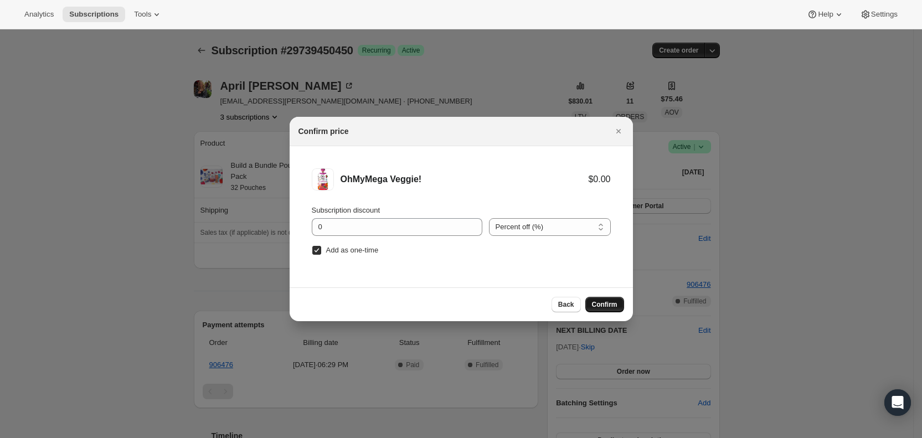 Image resolution: width=922 pixels, height=438 pixels. What do you see at coordinates (323, 131) in the screenshot?
I see `h2: Confirm price` at bounding box center [323, 131].